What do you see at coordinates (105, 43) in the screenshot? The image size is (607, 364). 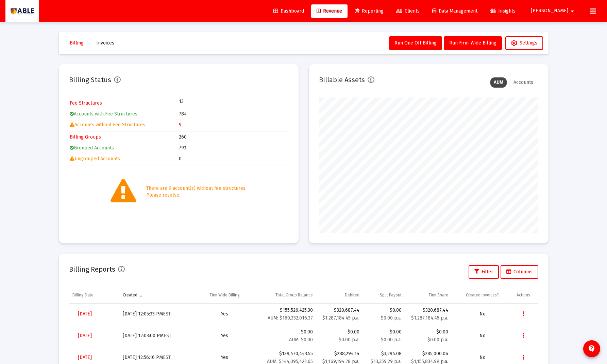 I see `span: Invoices` at bounding box center [105, 43].